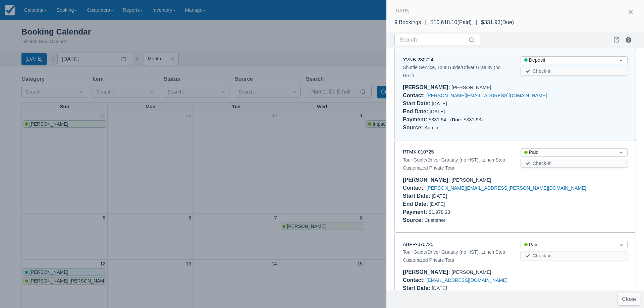  I want to click on a: ABPR-070725, so click(418, 245).